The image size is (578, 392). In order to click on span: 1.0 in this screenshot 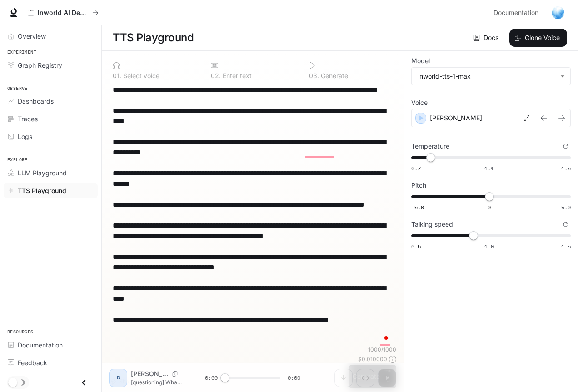, I will do `click(489, 246)`.